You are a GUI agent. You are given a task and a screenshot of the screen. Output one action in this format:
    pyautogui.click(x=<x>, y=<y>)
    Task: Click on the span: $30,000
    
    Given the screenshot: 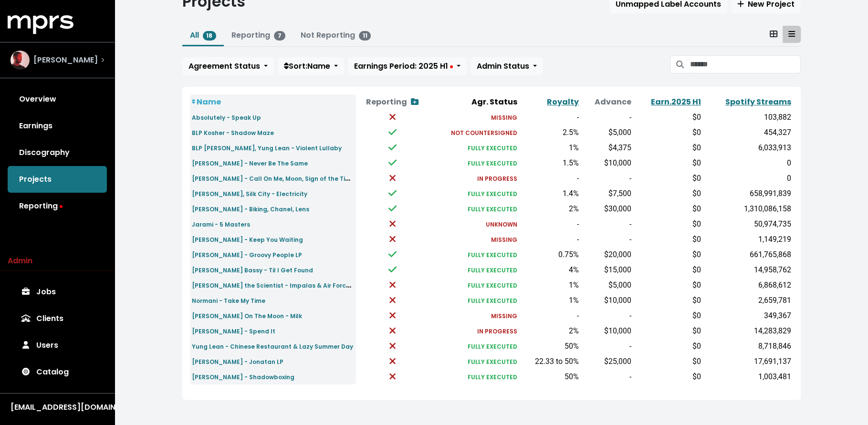 What is the action you would take?
    pyautogui.click(x=618, y=209)
    